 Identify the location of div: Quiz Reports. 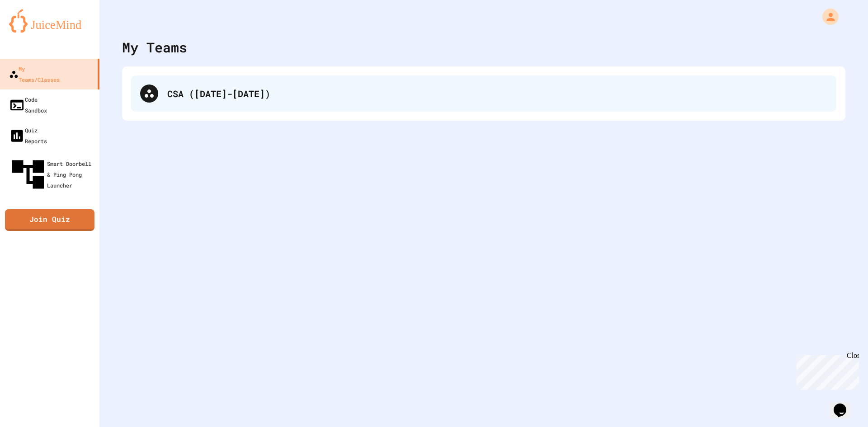
(28, 136).